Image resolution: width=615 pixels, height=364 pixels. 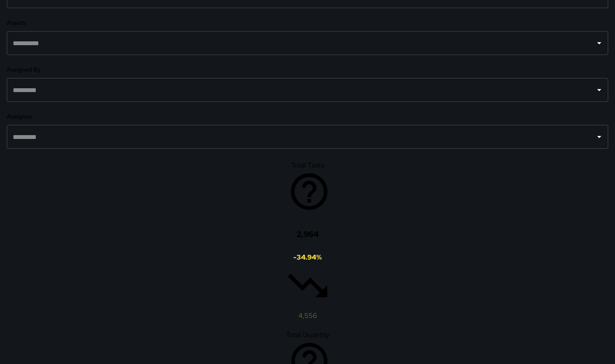 What do you see at coordinates (308, 315) in the screenshot?
I see `span: 4,556` at bounding box center [308, 315].